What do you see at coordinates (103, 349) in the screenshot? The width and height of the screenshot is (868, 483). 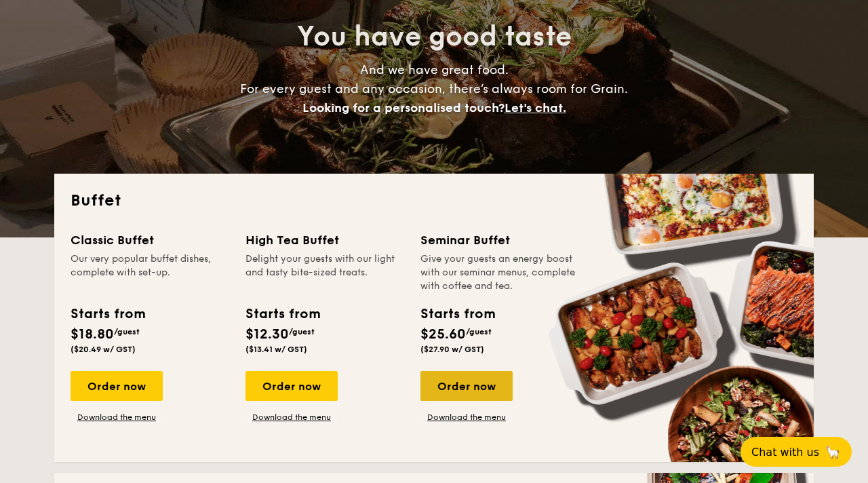 I see `span: ($20.49 w/ GST)` at bounding box center [103, 349].